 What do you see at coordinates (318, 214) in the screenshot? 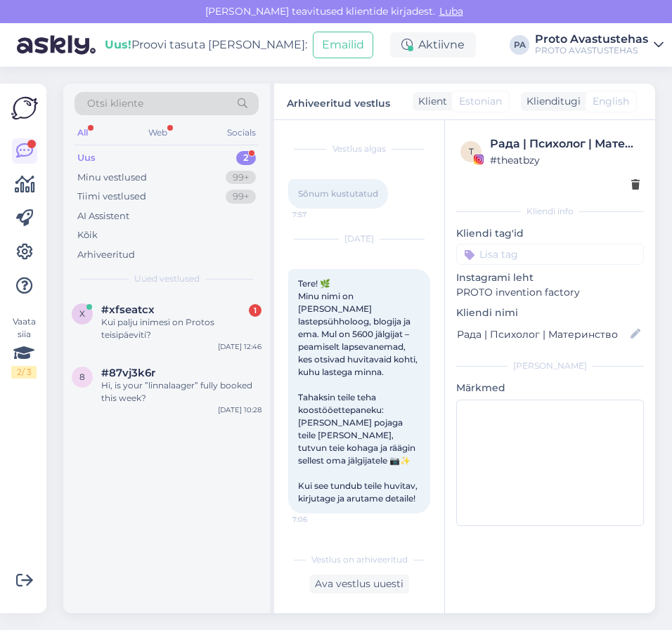
I see `span: 7:57` at bounding box center [318, 214].